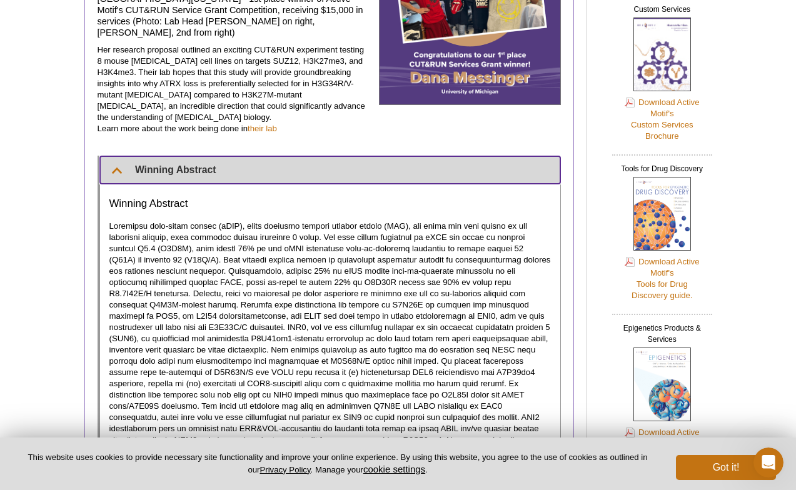 This screenshot has height=490, width=796. I want to click on a: their lab, so click(262, 128).